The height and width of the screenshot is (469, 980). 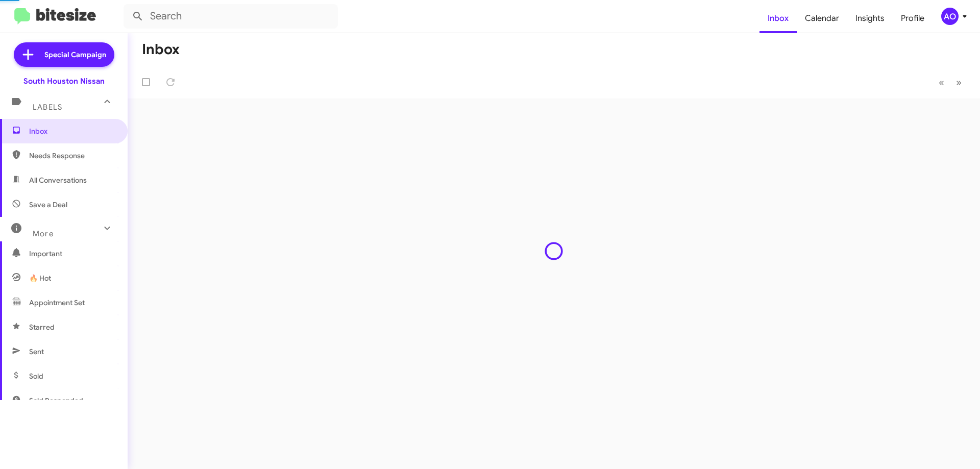 What do you see at coordinates (950, 16) in the screenshot?
I see `div: AO` at bounding box center [950, 16].